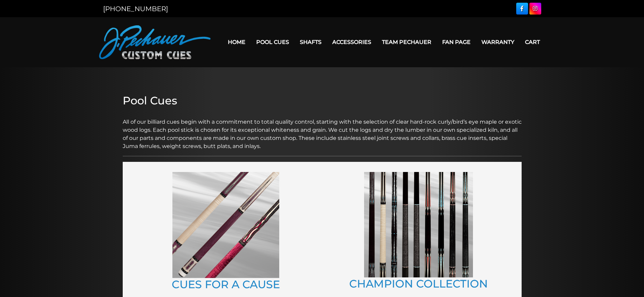 The height and width of the screenshot is (297, 644). Describe the element at coordinates (351, 42) in the screenshot. I see `a: Accessories` at that location.